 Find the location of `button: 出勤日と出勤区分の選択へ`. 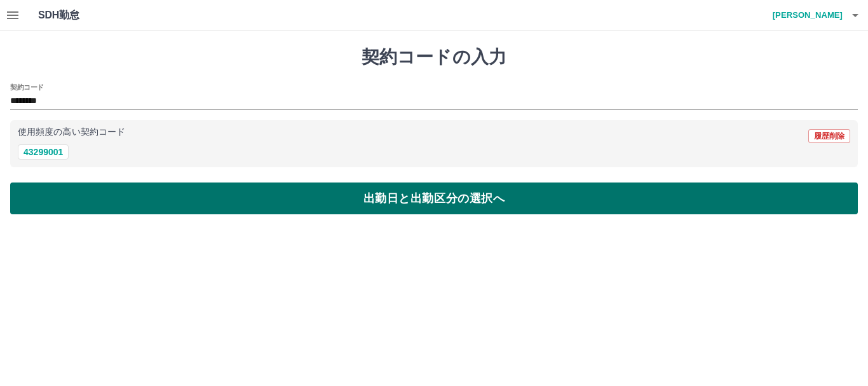

button: 出勤日と出勤区分の選択へ is located at coordinates (434, 198).